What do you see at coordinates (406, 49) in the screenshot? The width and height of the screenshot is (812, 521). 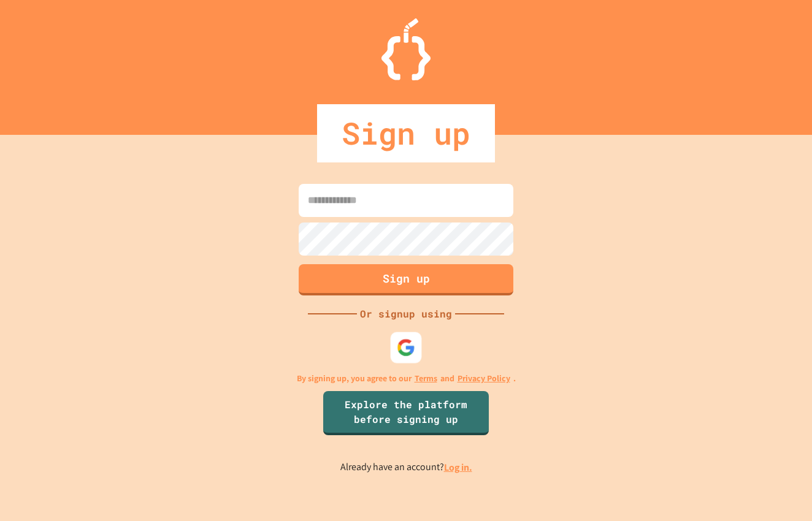 I see `img: Logo.svg` at bounding box center [406, 49].